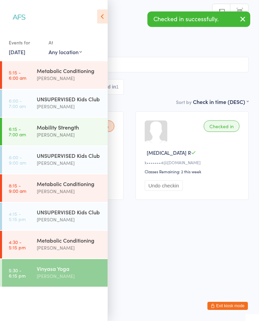 The height and width of the screenshot is (321, 259). What do you see at coordinates (18, 75) in the screenshot?
I see `time: 5:15 - 6:00 am` at bounding box center [18, 75].